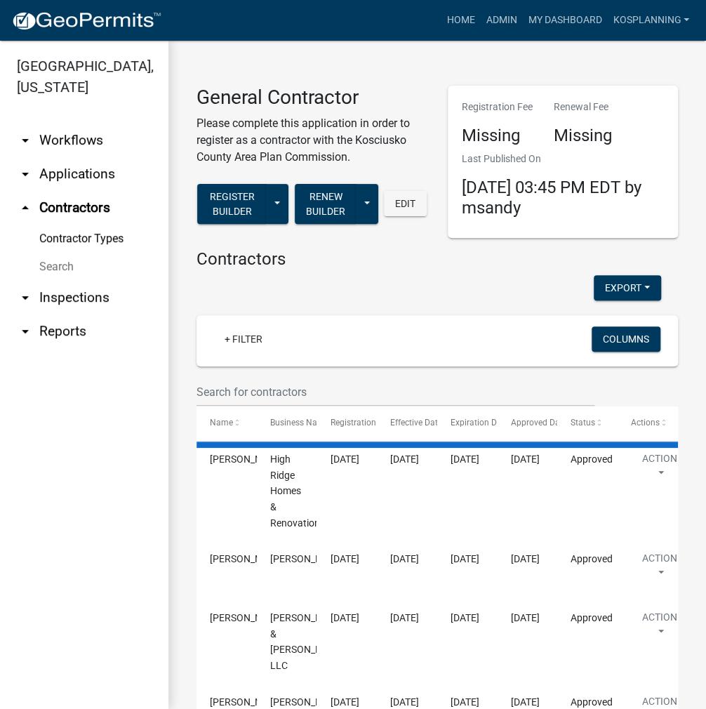 The height and width of the screenshot is (709, 706). What do you see at coordinates (407, 423) in the screenshot?
I see `datatable-header-cell: Effective Date` at bounding box center [407, 423].